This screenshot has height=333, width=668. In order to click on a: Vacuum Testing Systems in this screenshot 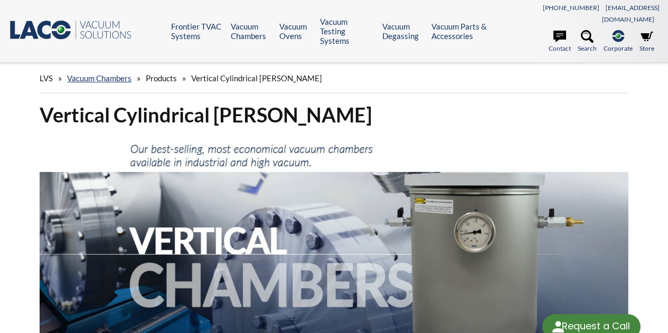, I will do `click(347, 31)`.